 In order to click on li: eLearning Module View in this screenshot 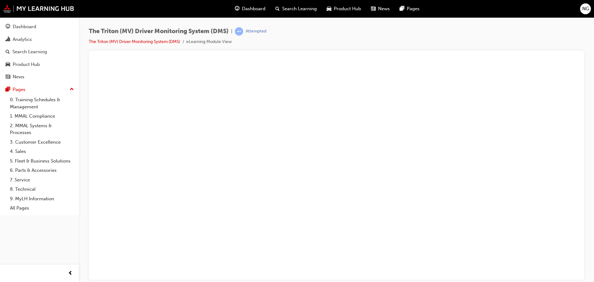, I will do `click(209, 42)`.